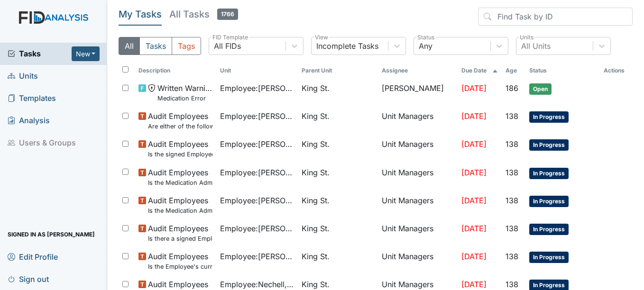  What do you see at coordinates (418, 70) in the screenshot?
I see `th: Assignee` at bounding box center [418, 70].